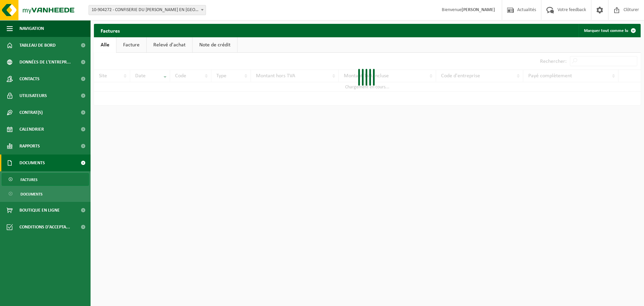  Describe the element at coordinates (29, 180) in the screenshot. I see `span: Factures` at that location.